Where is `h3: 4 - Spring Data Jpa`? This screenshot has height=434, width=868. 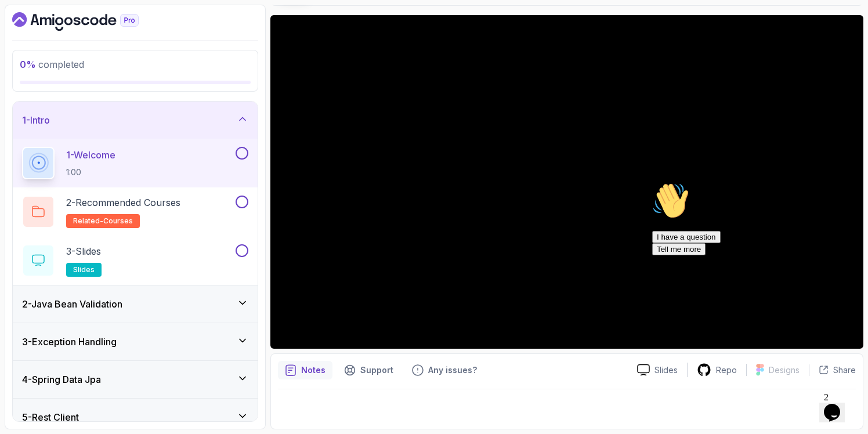
h3: 4 - Spring Data Jpa is located at coordinates (61, 379).